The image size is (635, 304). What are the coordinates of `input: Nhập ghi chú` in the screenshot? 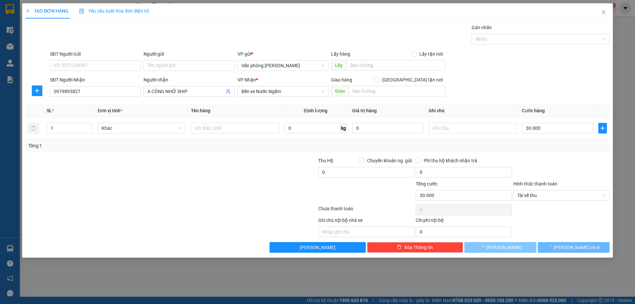 It's located at (366, 231).